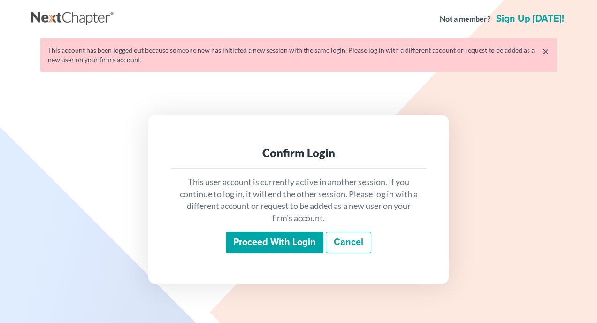 The height and width of the screenshot is (323, 597). I want to click on p: This user account is currently active in another session. If you continue to log in, it will end ..., so click(298, 200).